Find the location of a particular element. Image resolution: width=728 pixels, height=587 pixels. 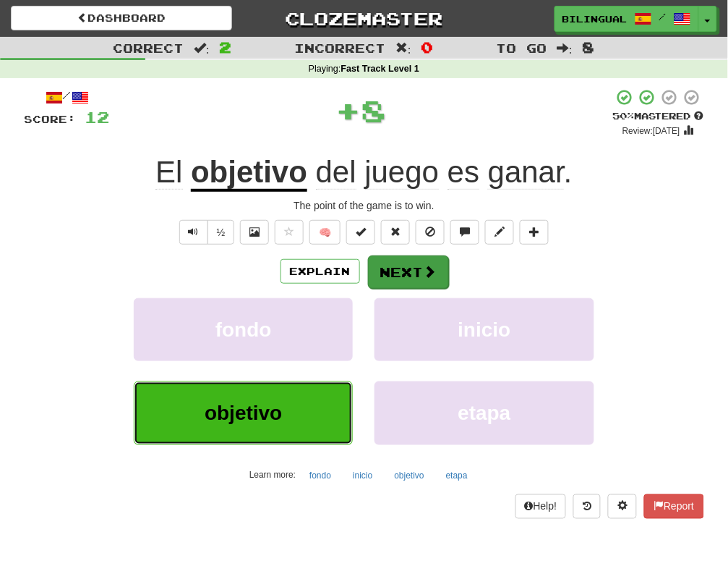

button: Edit sentence (alt+d) is located at coordinates (500, 232).